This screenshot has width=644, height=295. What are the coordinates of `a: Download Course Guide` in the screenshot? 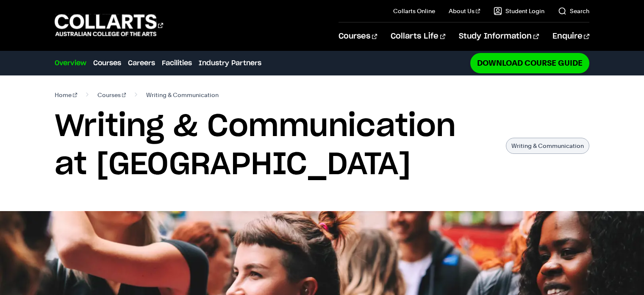 It's located at (530, 63).